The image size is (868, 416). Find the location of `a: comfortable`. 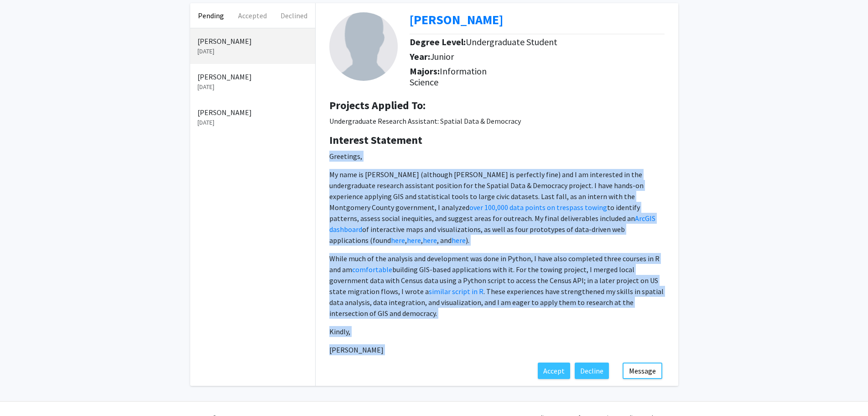

a: comfortable is located at coordinates (372, 269).